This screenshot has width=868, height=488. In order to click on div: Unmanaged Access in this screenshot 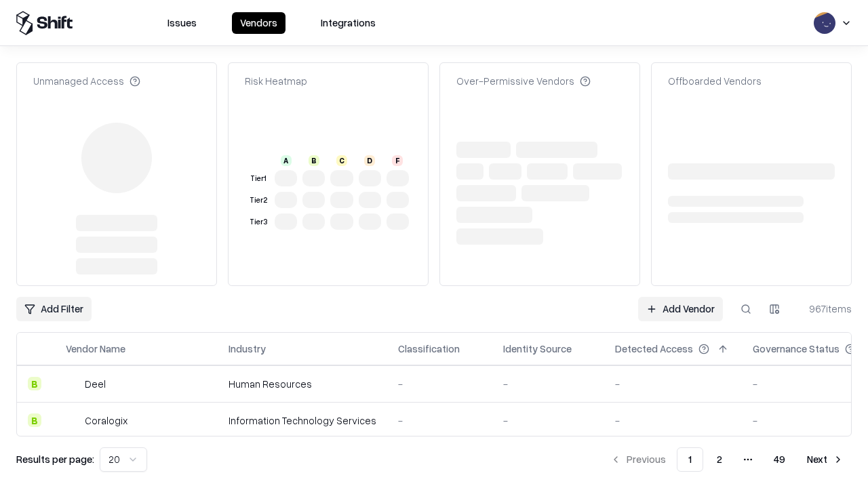, I will do `click(87, 81)`.